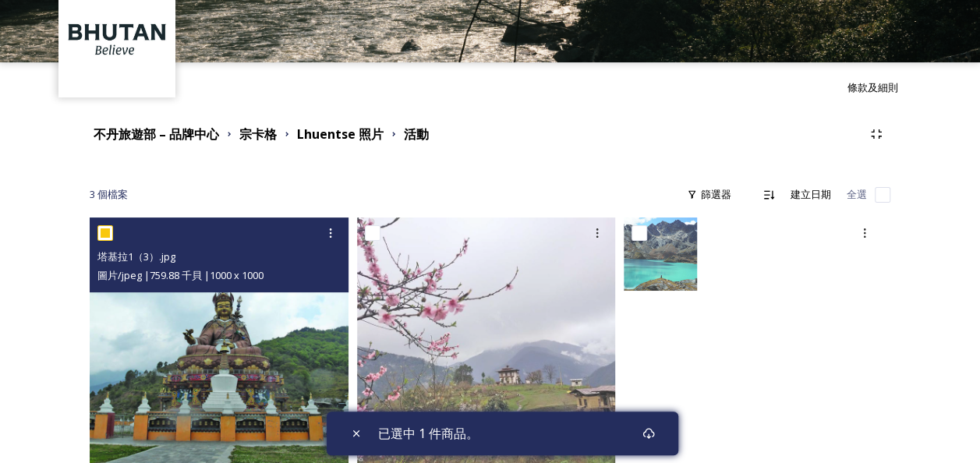 This screenshot has height=463, width=980. What do you see at coordinates (137, 257) in the screenshot?
I see `span: 塔基拉1（3）.jpg` at bounding box center [137, 257].